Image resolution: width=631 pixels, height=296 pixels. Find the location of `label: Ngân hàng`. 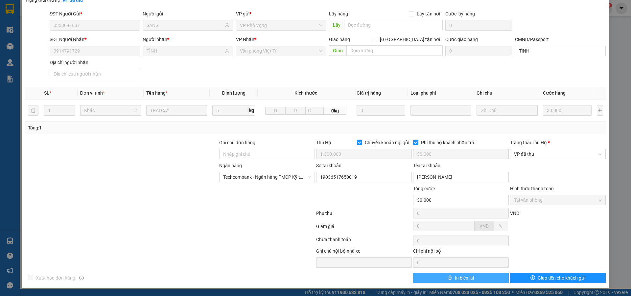

label: Ngân hàng is located at coordinates (230, 166).